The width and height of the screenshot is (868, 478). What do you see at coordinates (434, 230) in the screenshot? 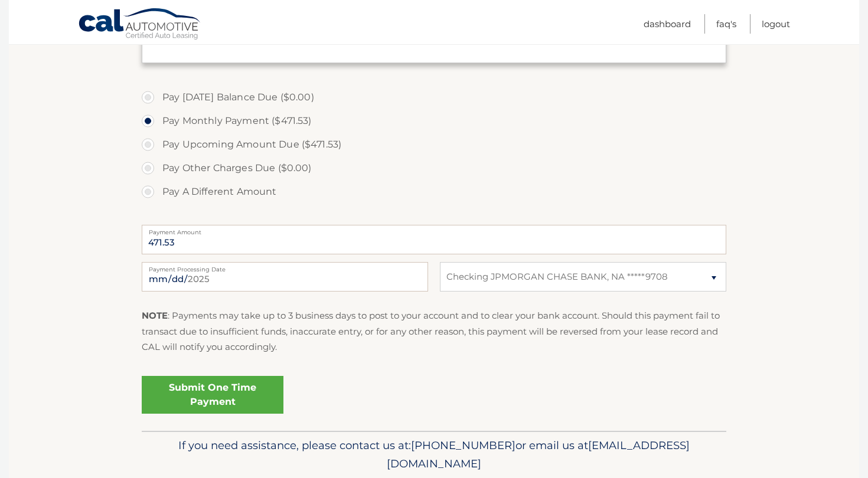
I see `label: Payment Amount` at bounding box center [434, 230].